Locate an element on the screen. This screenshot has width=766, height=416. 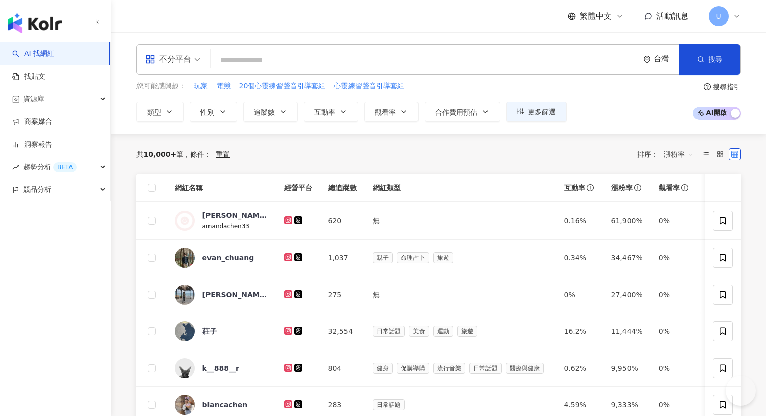
th: 操作 is located at coordinates (721, 188).